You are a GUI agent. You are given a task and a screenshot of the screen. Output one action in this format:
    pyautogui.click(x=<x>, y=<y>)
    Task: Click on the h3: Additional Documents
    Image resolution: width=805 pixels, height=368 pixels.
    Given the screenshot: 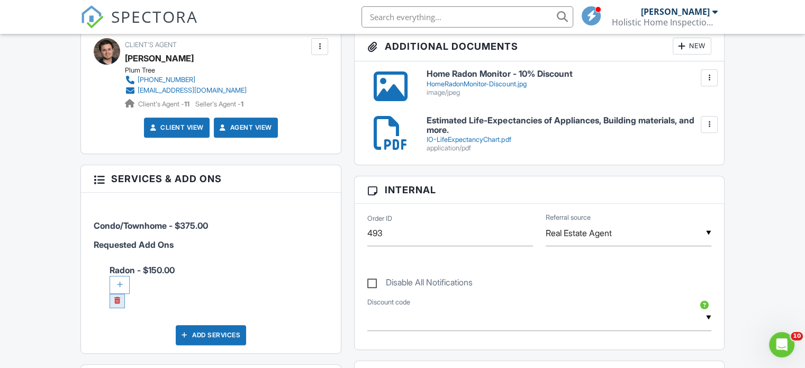 What is the action you would take?
    pyautogui.click(x=539, y=46)
    